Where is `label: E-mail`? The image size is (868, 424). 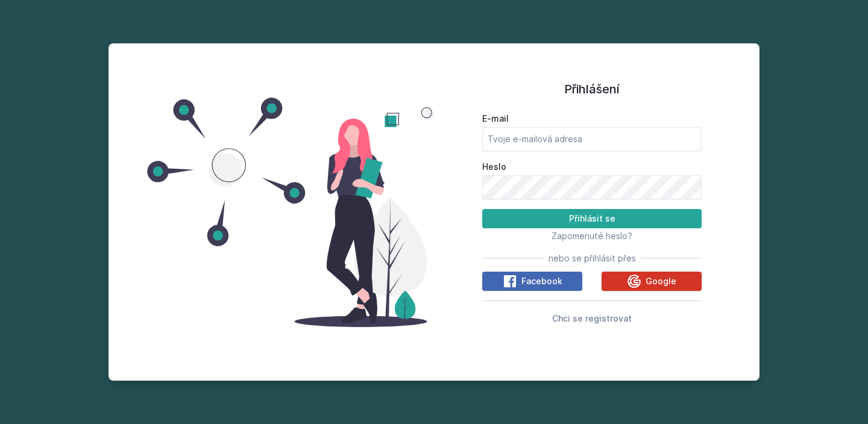 label: E-mail is located at coordinates (592, 119).